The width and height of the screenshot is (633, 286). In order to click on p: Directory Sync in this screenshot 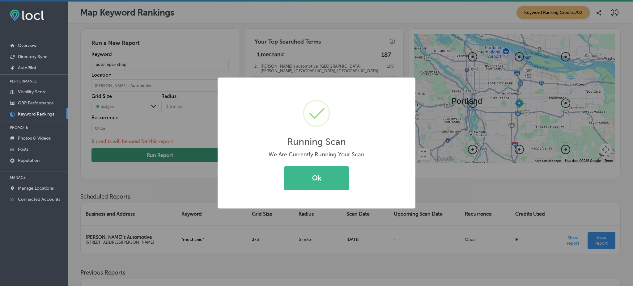, I will do `click(32, 57)`.